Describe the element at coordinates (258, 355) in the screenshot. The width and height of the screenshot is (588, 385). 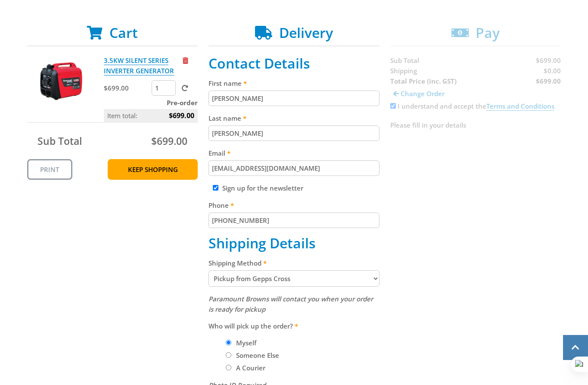
I see `label: Someone Else` at that location.